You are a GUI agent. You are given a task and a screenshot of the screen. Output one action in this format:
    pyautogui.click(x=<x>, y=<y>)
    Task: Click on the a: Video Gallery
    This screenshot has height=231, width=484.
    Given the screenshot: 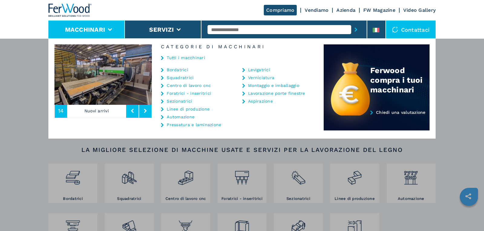 What is the action you would take?
    pyautogui.click(x=419, y=10)
    